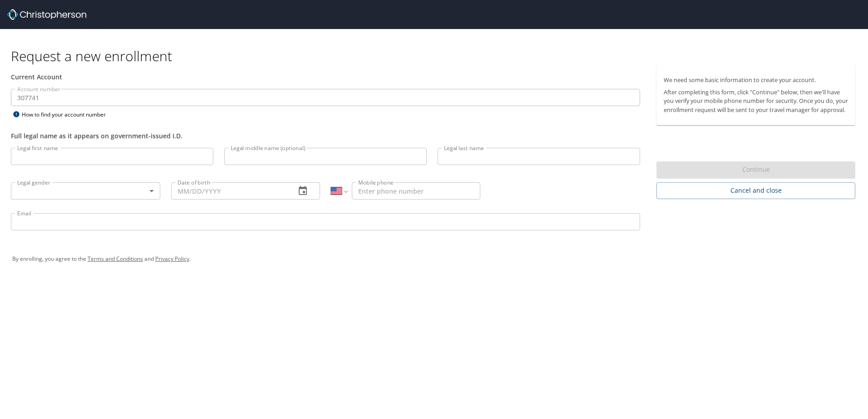  Describe the element at coordinates (756, 190) in the screenshot. I see `button: Cancel and close` at that location.